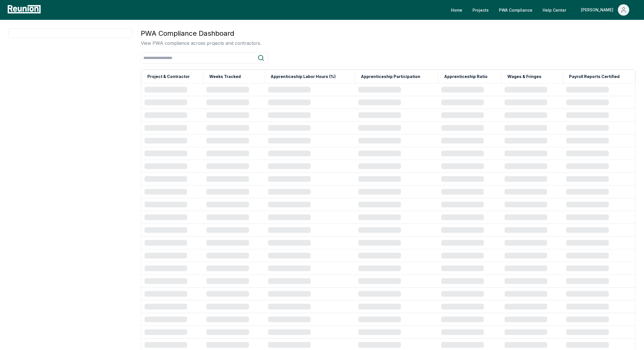 Image resolution: width=644 pixels, height=350 pixels. Describe the element at coordinates (594, 77) in the screenshot. I see `button: Payroll Reports Certified` at that location.